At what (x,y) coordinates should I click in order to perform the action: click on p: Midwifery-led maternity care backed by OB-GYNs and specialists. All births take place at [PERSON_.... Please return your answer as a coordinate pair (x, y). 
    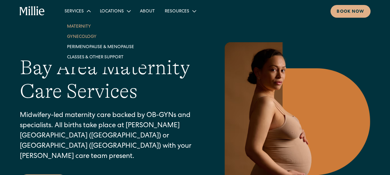
    Looking at the image, I should click on (108, 136).